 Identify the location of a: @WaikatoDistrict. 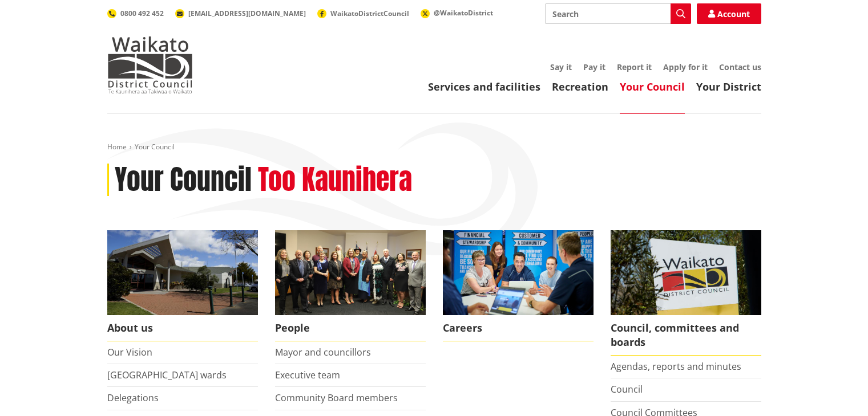
(456, 13).